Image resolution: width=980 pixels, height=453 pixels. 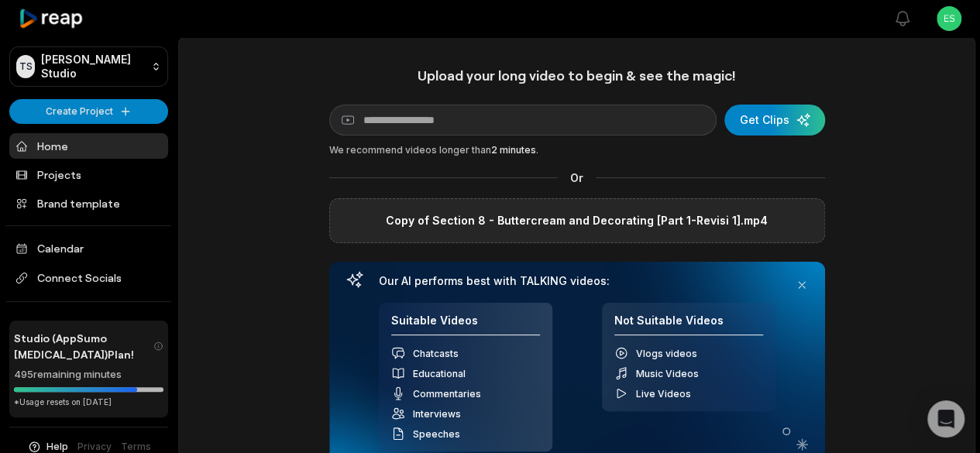 What do you see at coordinates (437, 414) in the screenshot?
I see `span: Interviews` at bounding box center [437, 414].